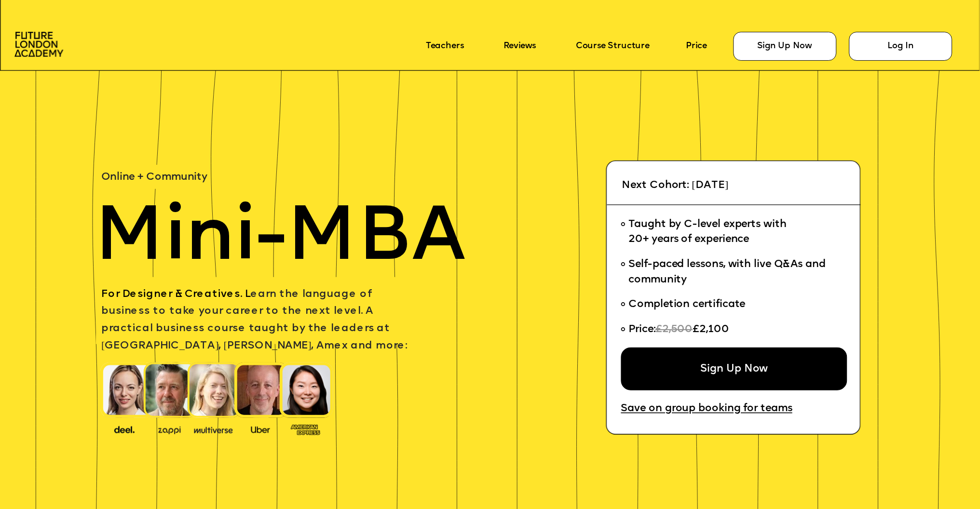 The width and height of the screenshot is (980, 509). Describe the element at coordinates (260, 429) in the screenshot. I see `img: image-99cff0b2-a396-4aab-8550-cf4071da2cb9.png` at that location.